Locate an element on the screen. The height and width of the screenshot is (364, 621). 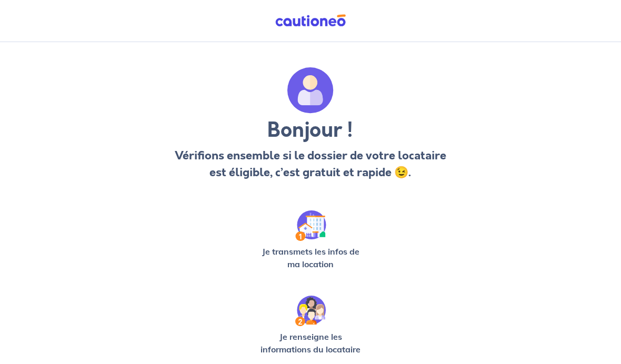
h3: Bonjour ! is located at coordinates (310, 130).